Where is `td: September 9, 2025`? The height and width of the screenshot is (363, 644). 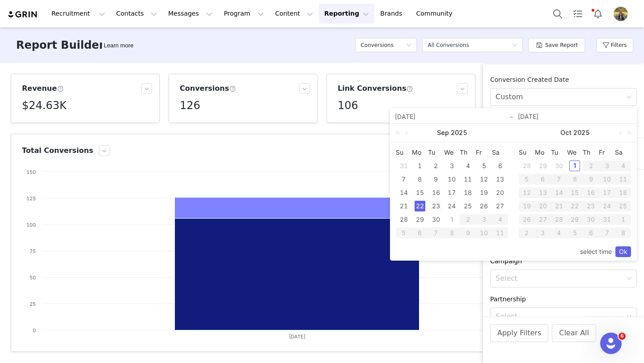
td: September 9, 2025 is located at coordinates (436, 179).